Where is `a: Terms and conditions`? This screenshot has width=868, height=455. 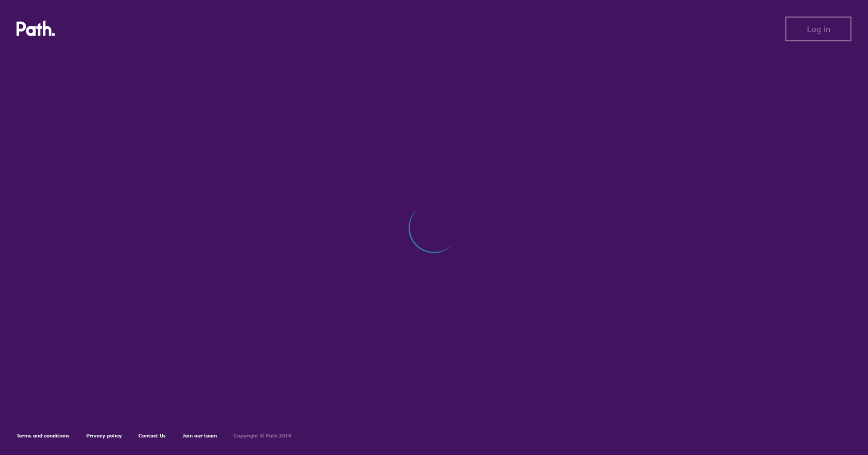 a: Terms and conditions is located at coordinates (43, 435).